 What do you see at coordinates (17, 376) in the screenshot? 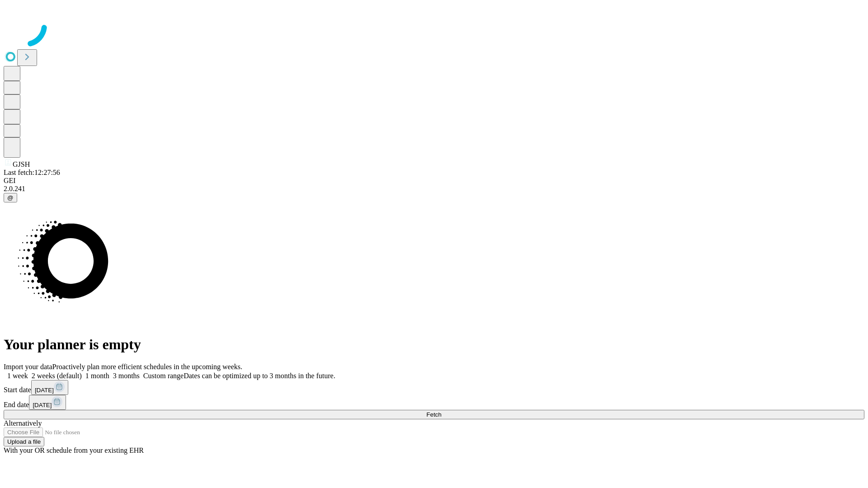
I see `span: 1 week` at bounding box center [17, 376].